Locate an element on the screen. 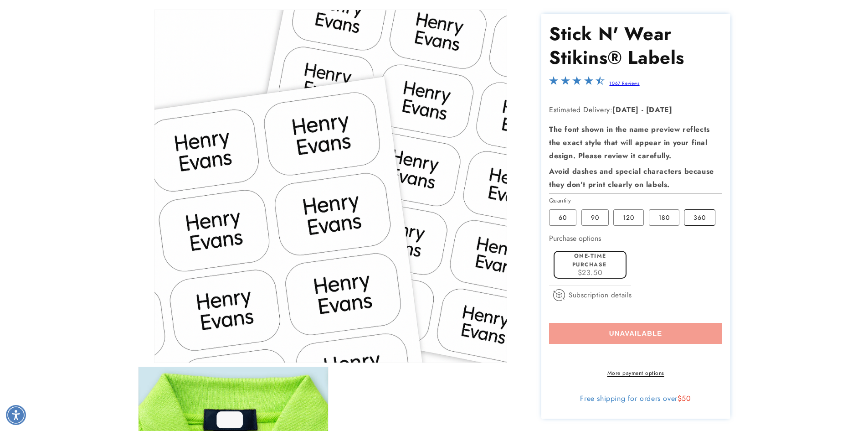  span: 4.7-star overall rating is located at coordinates (577, 83).